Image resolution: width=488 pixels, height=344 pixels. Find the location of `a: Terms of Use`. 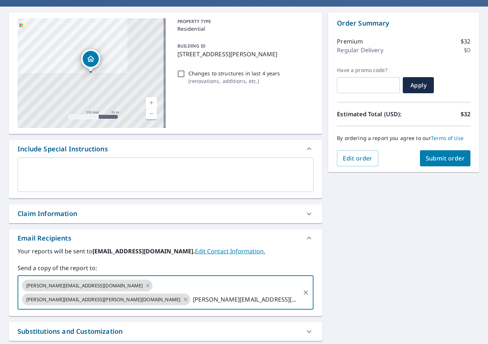

a: Terms of Use is located at coordinates (447, 138).